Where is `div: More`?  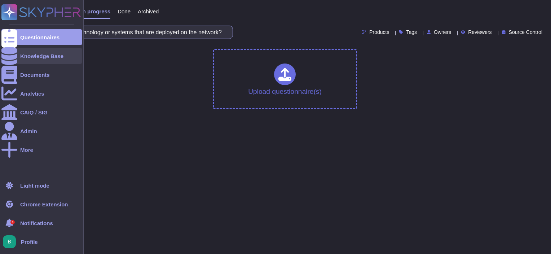
div: More is located at coordinates (27, 150).